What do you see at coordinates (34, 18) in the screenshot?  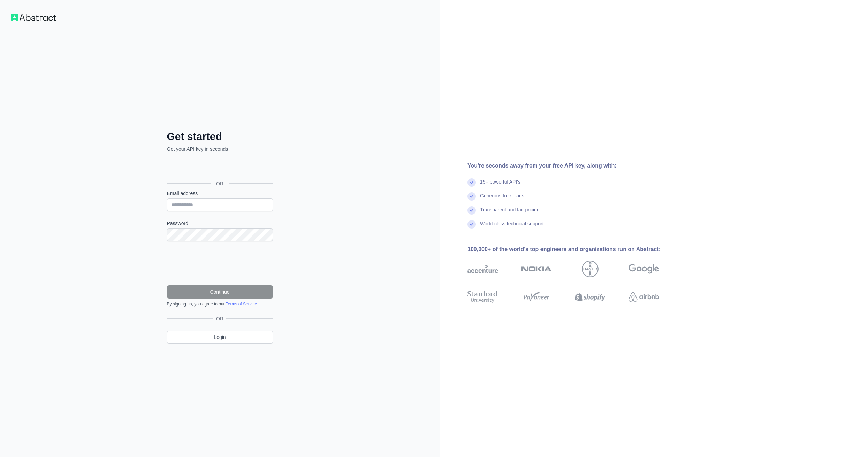 I see `img: Workflow` at bounding box center [34, 18].